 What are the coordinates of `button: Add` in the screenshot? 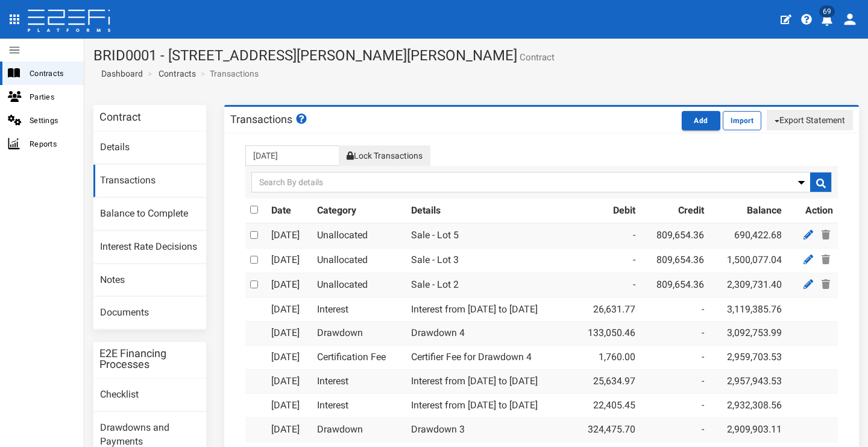 It's located at (701, 121).